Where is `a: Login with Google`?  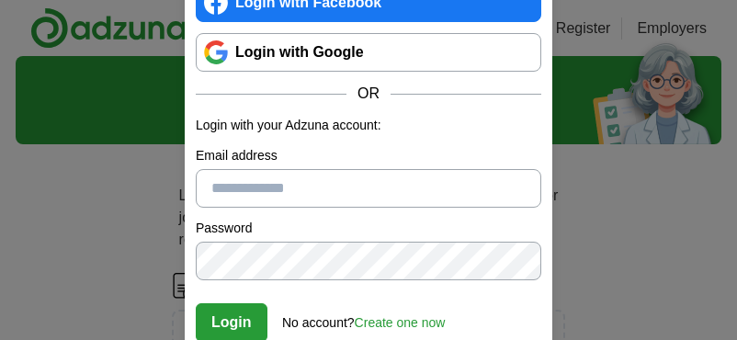 a: Login with Google is located at coordinates (368, 52).